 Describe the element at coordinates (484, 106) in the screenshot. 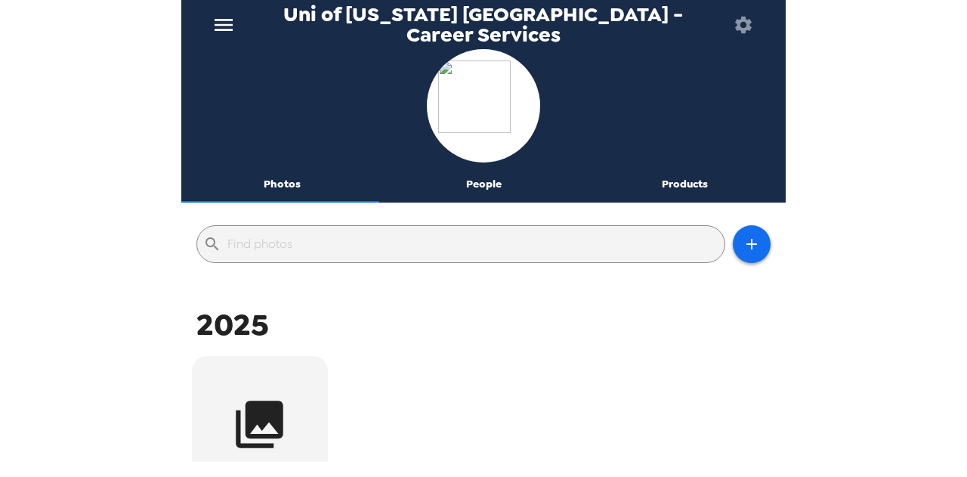

I see `img: org logo` at that location.